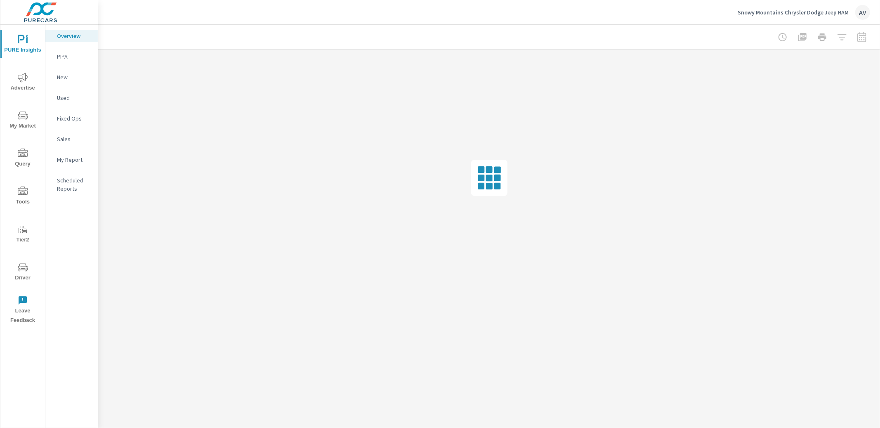 Image resolution: width=880 pixels, height=428 pixels. Describe the element at coordinates (74, 77) in the screenshot. I see `p: New` at that location.